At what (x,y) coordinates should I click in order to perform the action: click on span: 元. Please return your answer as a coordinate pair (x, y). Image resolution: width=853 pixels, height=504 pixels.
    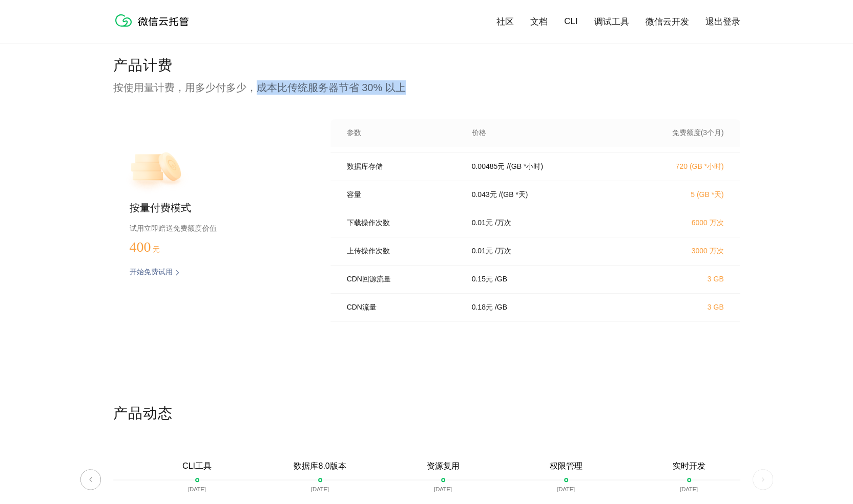
    Looking at the image, I should click on (156, 249).